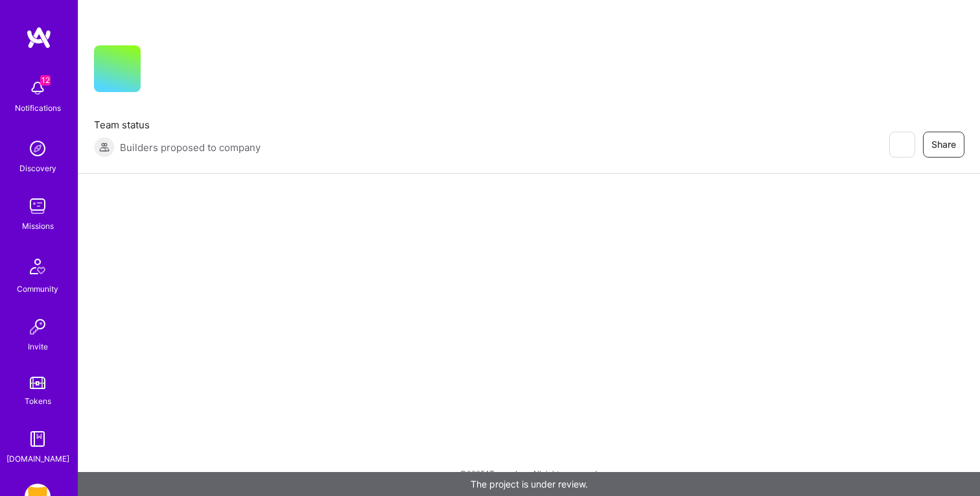 Image resolution: width=980 pixels, height=496 pixels. Describe the element at coordinates (38, 225) in the screenshot. I see `div: Missions` at that location.